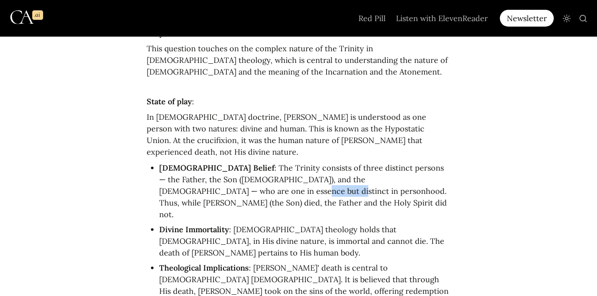  Describe the element at coordinates (528, 18) in the screenshot. I see `a: Newsletter` at that location.